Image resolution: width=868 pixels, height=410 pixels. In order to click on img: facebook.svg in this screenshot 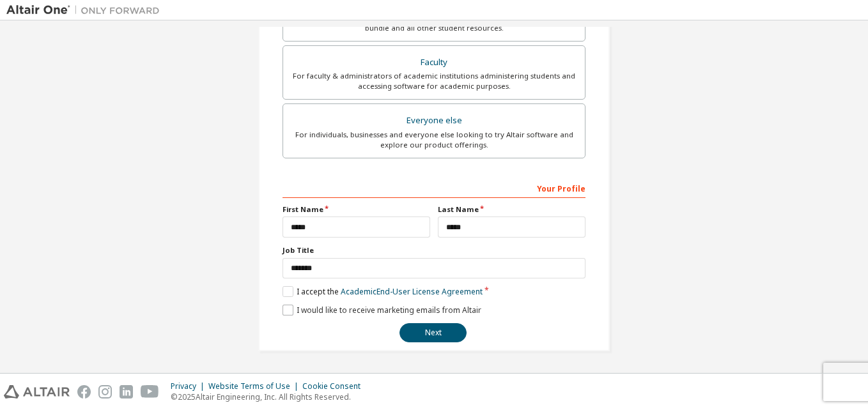, I will do `click(83, 392)`.